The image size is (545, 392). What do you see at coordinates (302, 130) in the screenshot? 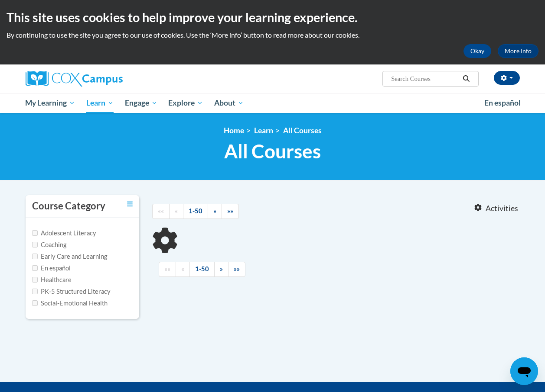
I see `a: All Courses` at bounding box center [302, 130].